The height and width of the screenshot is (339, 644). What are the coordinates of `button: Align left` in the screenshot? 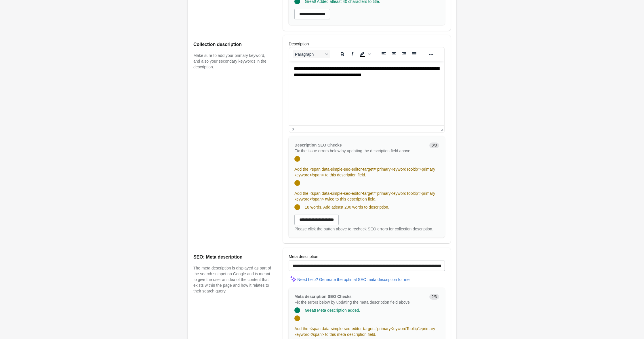 It's located at (384, 54).